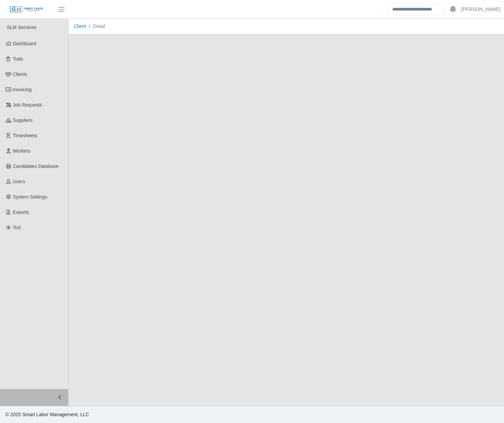 The image size is (504, 423). What do you see at coordinates (23, 120) in the screenshot?
I see `span: Suppliers` at bounding box center [23, 120].